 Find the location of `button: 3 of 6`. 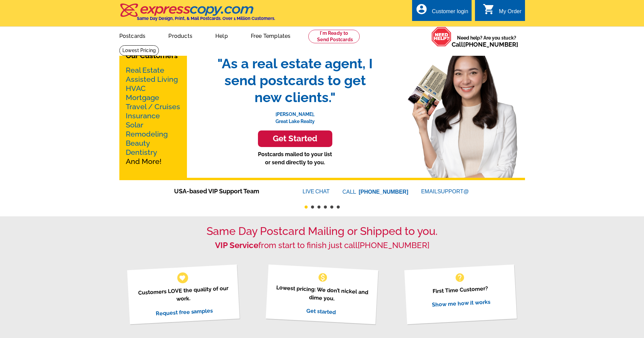

button: 3 of 6 is located at coordinates (319, 207).